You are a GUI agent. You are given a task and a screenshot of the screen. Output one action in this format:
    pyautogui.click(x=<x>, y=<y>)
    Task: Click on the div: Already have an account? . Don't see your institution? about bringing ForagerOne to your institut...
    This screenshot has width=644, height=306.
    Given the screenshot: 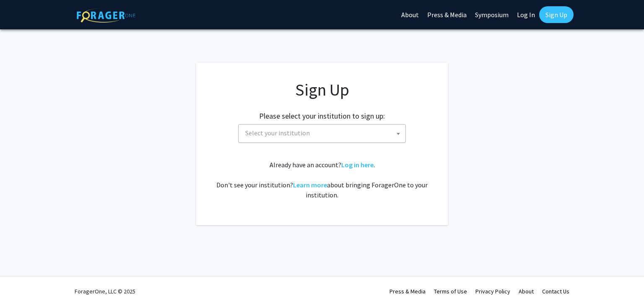 What is the action you would take?
    pyautogui.click(x=322, y=180)
    